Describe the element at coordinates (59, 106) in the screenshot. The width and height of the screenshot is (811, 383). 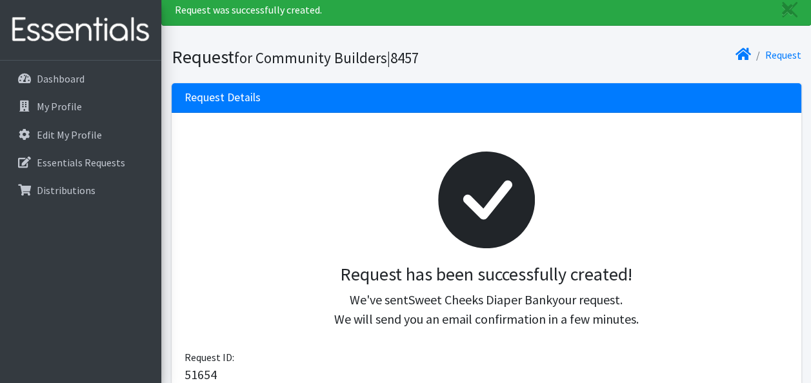
I see `p: My Profile` at that location.